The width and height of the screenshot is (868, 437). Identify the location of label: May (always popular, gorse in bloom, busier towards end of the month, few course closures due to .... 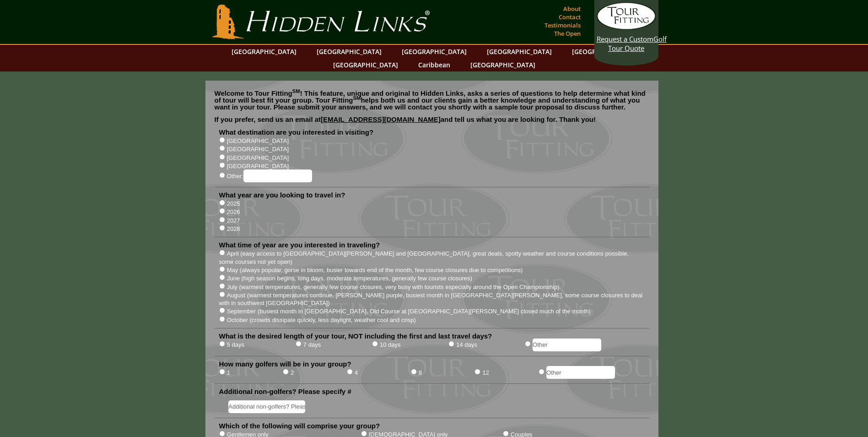
(375, 270).